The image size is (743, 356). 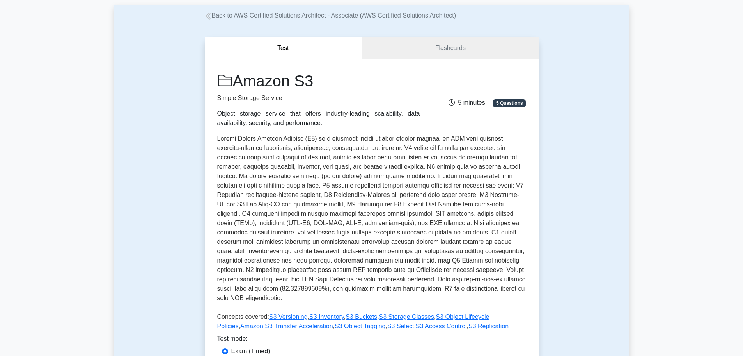 I want to click on a: S3 Access Control, so click(x=441, y=325).